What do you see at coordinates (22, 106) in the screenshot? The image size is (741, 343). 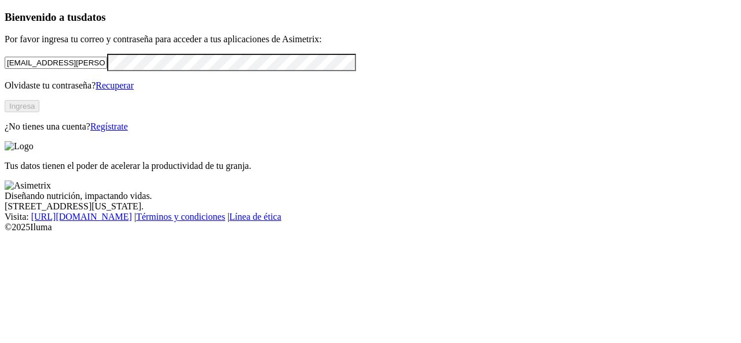 I see `button: Ingresa` at bounding box center [22, 106].